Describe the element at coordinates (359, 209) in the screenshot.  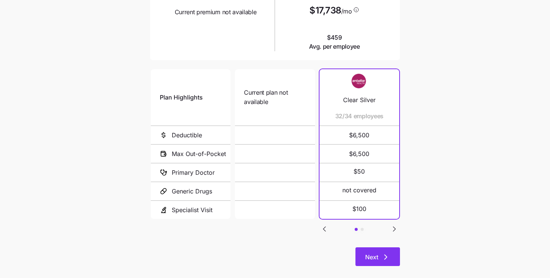
I see `span: $100` at that location.